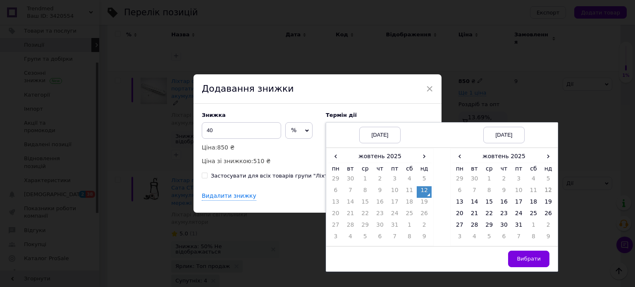 The image size is (635, 287). I want to click on td: 4, so click(409, 181).